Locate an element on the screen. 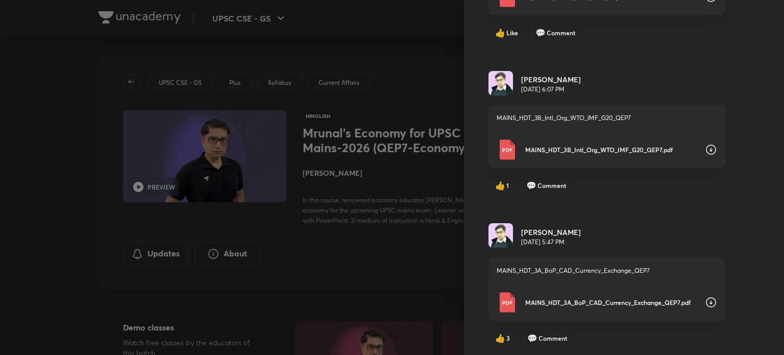 This screenshot has width=784, height=355. span: 1 is located at coordinates (507, 185).